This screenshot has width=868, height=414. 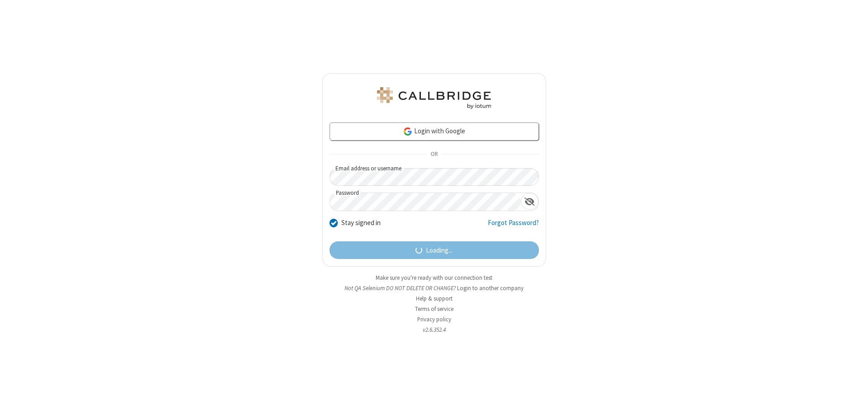 What do you see at coordinates (439, 251) in the screenshot?
I see `span: Loading...` at bounding box center [439, 251].